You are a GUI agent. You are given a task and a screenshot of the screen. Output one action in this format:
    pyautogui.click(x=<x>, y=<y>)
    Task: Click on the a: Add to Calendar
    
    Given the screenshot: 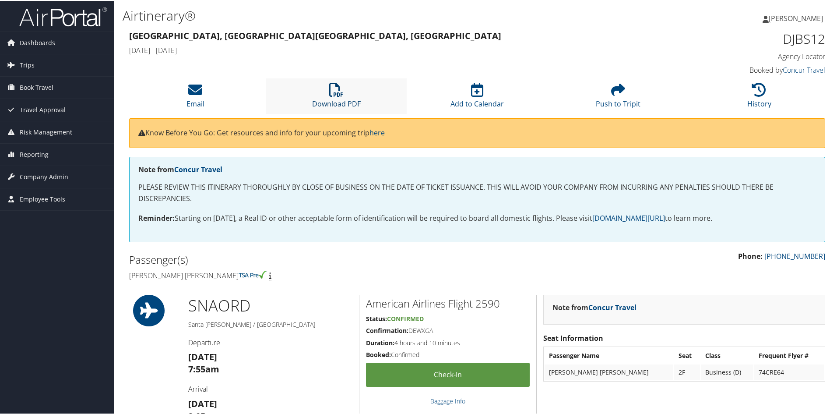 What is the action you would take?
    pyautogui.click(x=477, y=97)
    